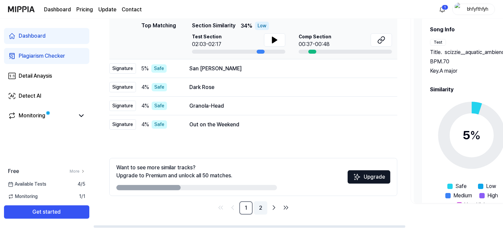 Image resolution: width=503 pixels, height=228 pixels. Describe the element at coordinates (357, 177) in the screenshot. I see `img: Sparkles` at that location.